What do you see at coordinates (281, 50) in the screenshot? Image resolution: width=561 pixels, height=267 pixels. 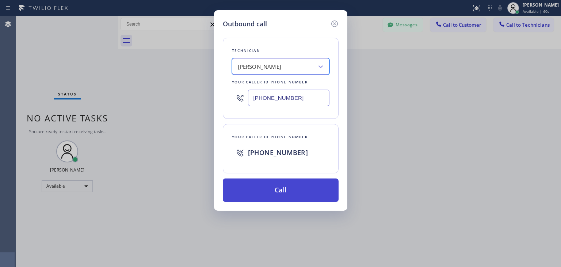 I see `div: Technician` at bounding box center [281, 50].